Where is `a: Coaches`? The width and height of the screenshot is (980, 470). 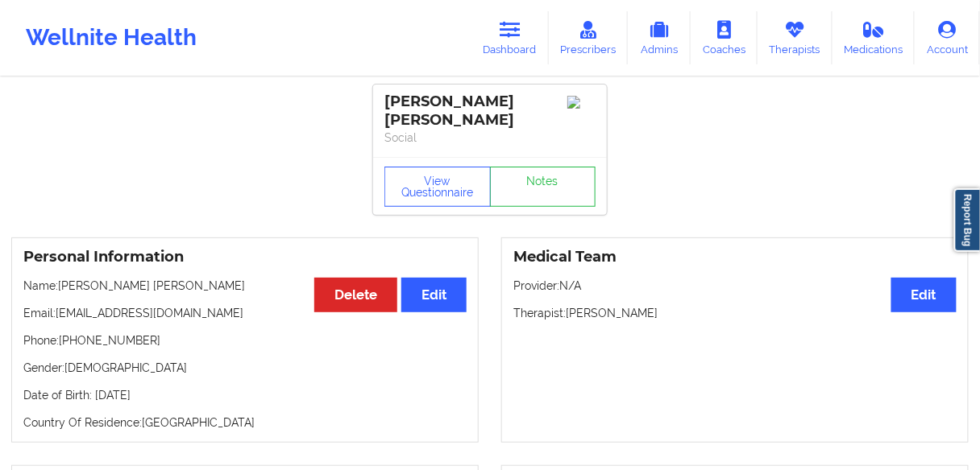 a: Coaches is located at coordinates (723, 38).